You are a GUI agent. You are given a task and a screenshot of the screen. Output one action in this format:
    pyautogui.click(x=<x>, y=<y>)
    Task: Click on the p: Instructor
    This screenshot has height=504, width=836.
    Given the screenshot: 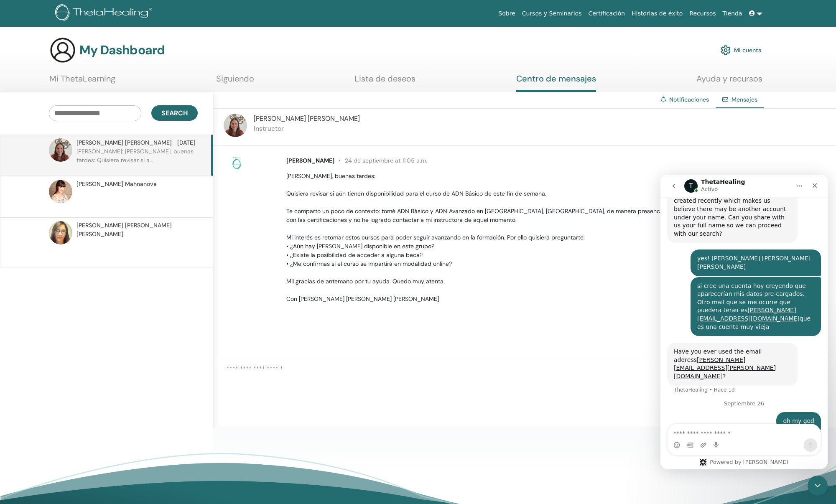 What is the action you would take?
    pyautogui.click(x=307, y=129)
    